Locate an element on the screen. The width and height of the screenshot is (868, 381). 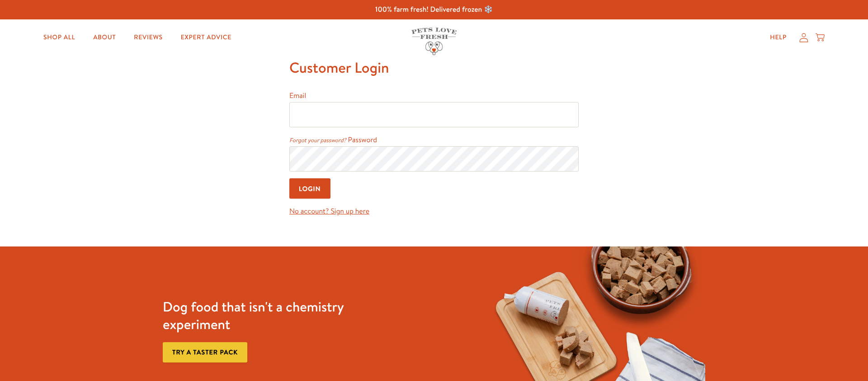
a: Shop All is located at coordinates (59, 38).